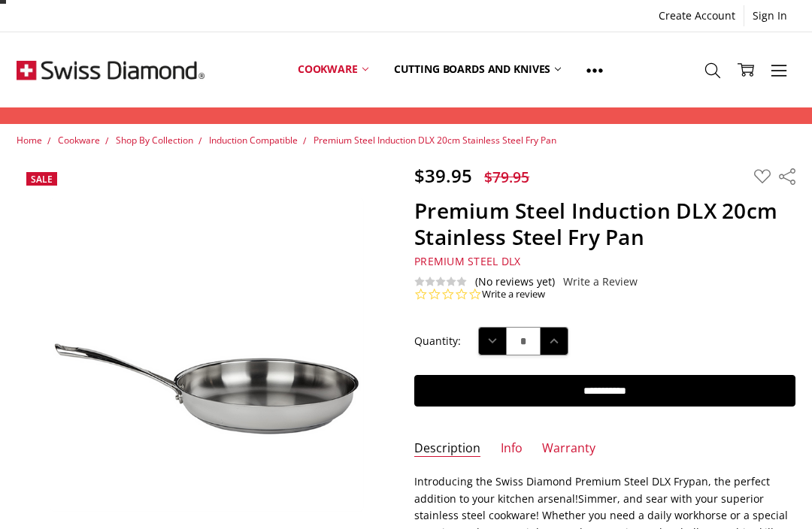 The image size is (812, 529). What do you see at coordinates (29, 140) in the screenshot?
I see `span: Home` at bounding box center [29, 140].